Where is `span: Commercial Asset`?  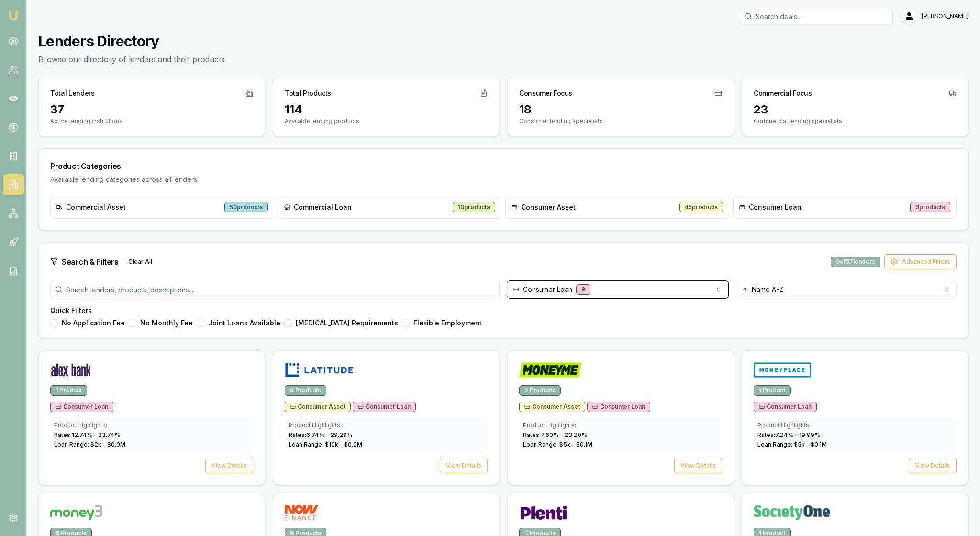 span: Commercial Asset is located at coordinates (95, 207).